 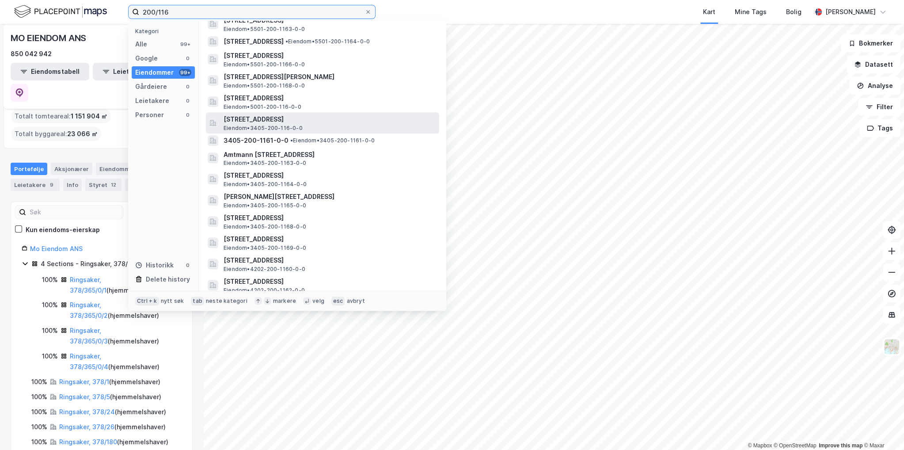 What do you see at coordinates (132, 72) in the screenshot?
I see `button: Leietakertabell` at bounding box center [132, 72].